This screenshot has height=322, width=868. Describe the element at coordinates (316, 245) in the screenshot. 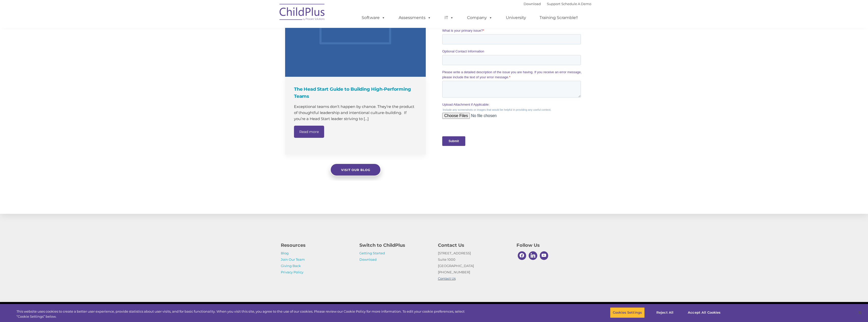

I see `h4: Resources` at that location.